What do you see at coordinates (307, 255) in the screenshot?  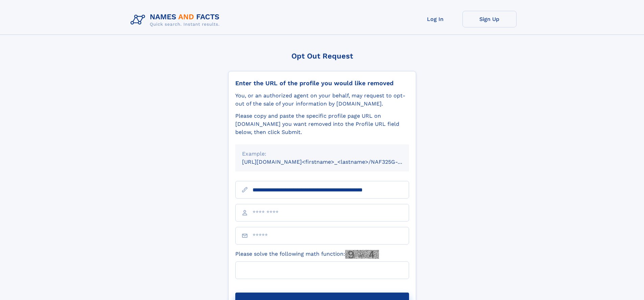 I see `label: Please solve the following math function:` at bounding box center [307, 255].